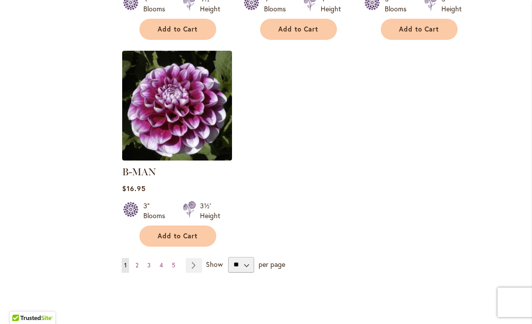  Describe the element at coordinates (137, 266) in the screenshot. I see `a: 2` at that location.